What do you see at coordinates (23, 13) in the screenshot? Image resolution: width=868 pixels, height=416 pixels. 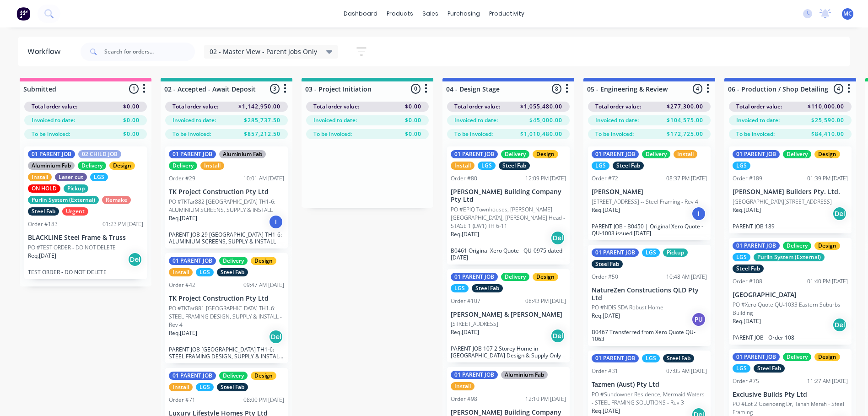 I see `img: Factory` at bounding box center [23, 13].